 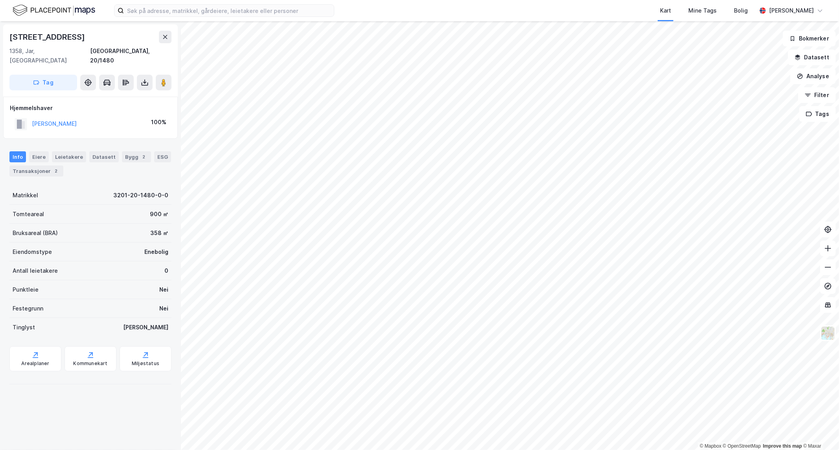 I want to click on div: Antall leietakere, so click(x=35, y=271).